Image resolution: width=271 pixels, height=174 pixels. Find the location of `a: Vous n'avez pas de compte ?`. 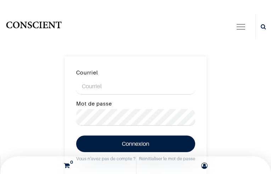

a: Vous n'avez pas de compte ? is located at coordinates (105, 159).